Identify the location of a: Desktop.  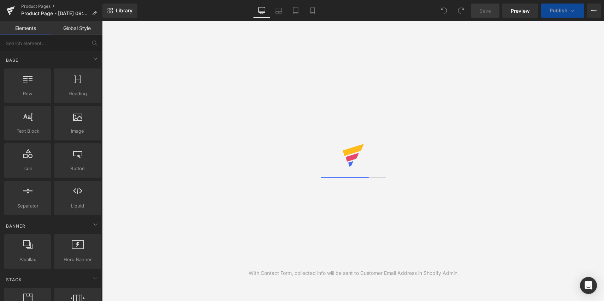
(262, 11).